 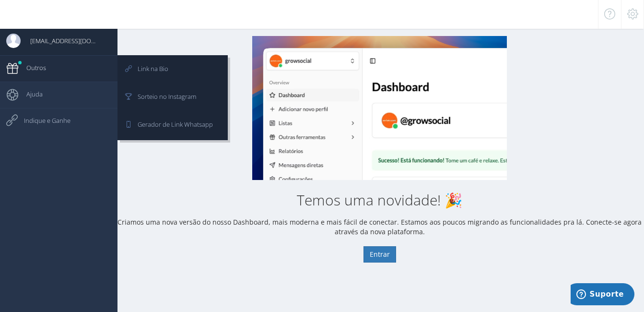 What do you see at coordinates (170, 125) in the screenshot?
I see `span: Gerador de Link Whatsapp` at bounding box center [170, 125].